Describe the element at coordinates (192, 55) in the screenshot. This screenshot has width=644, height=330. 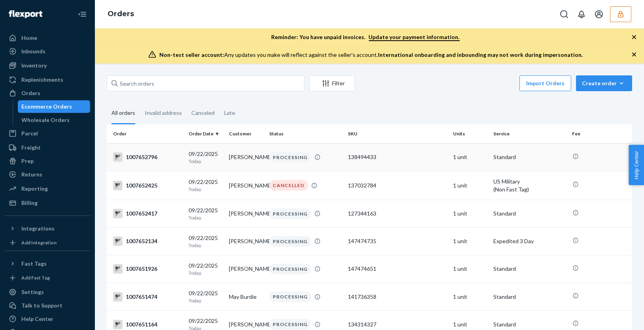
I see `span: Non-test seller account:` at that location.